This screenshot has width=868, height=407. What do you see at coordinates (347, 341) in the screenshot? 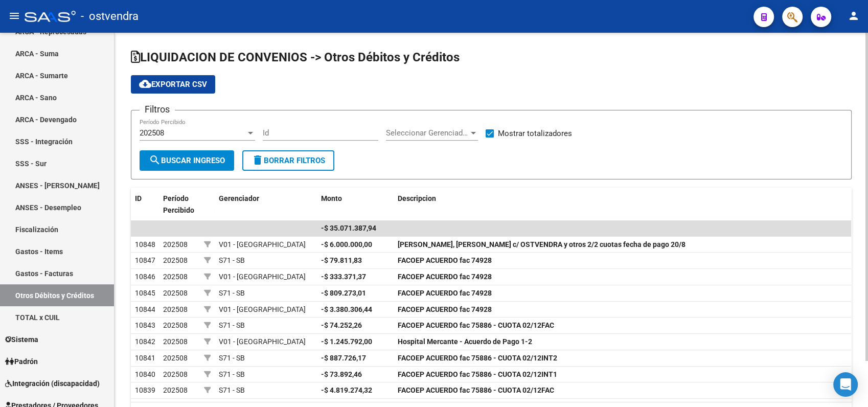
I see `strong: -$ 1.245.792,00` at bounding box center [347, 341].